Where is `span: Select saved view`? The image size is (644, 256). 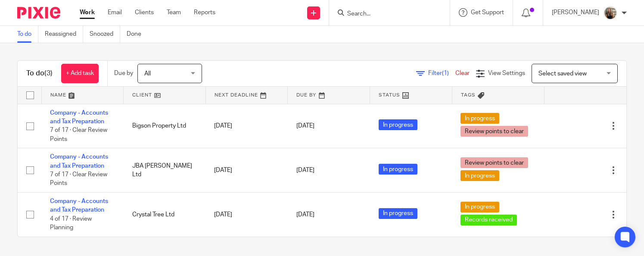 span: Select saved view is located at coordinates (563, 74).